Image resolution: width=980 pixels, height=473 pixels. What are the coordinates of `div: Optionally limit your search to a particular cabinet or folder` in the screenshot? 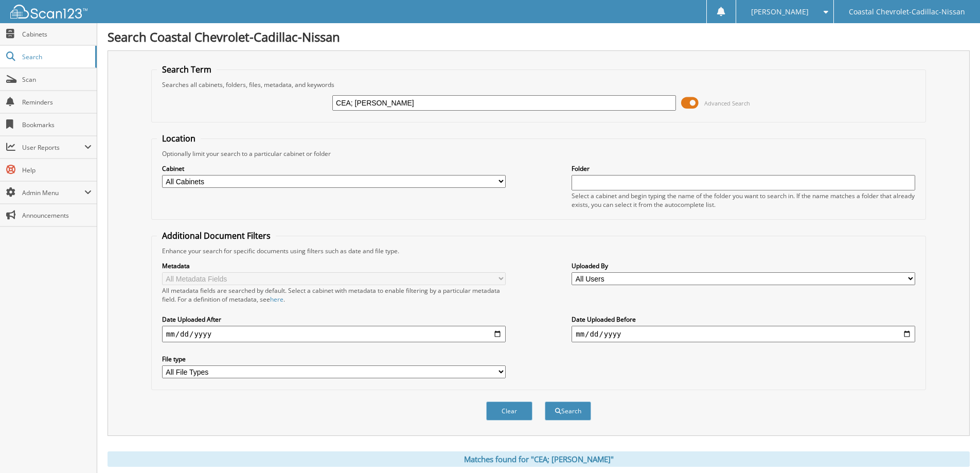 It's located at (539, 154).